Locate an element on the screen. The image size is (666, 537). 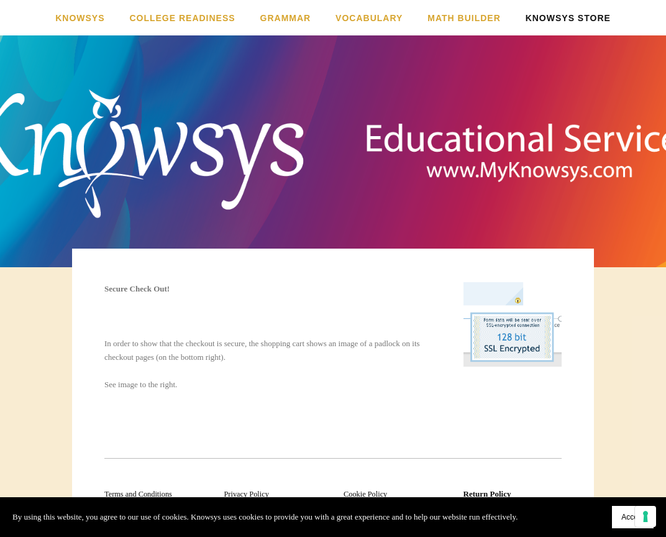
strong: Secure Check Out! is located at coordinates (137, 288).